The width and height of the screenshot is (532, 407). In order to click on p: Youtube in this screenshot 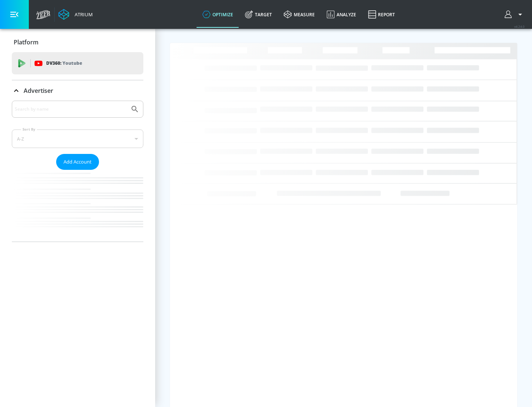, I will do `click(72, 63)`.